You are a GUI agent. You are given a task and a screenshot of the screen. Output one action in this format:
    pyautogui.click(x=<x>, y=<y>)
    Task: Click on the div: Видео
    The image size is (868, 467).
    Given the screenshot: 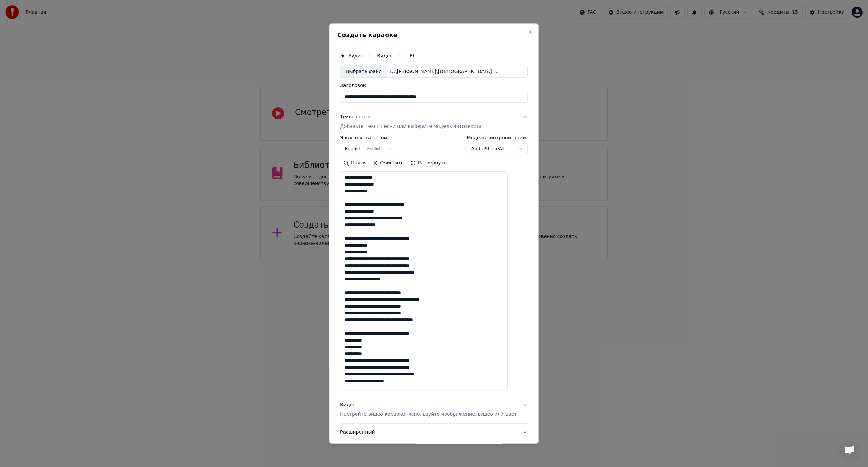 What is the action you would take?
    pyautogui.click(x=429, y=410)
    